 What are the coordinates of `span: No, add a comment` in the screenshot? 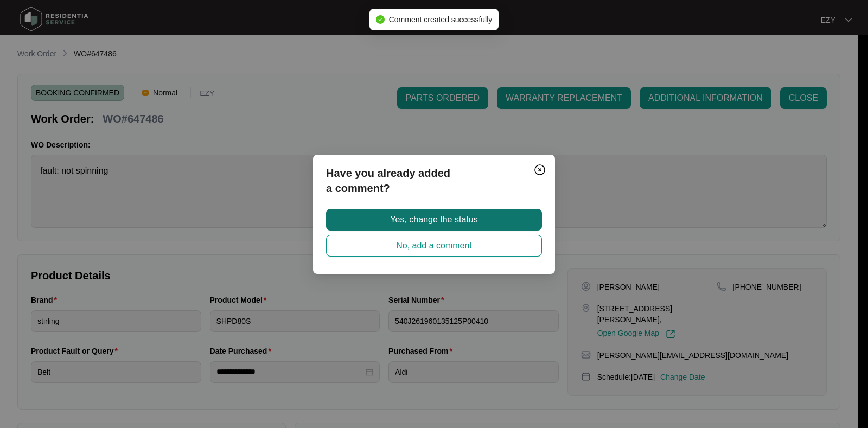 It's located at (434, 246).